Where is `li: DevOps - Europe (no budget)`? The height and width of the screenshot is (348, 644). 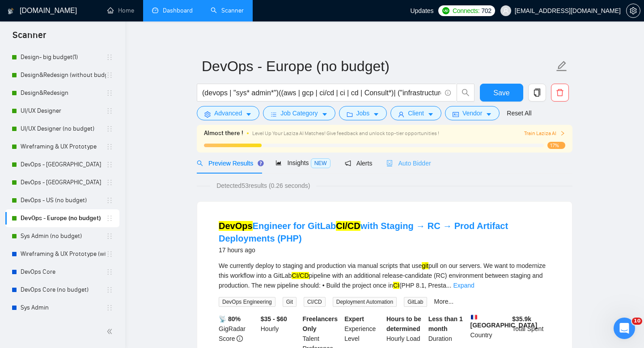
li: DevOps - Europe (no budget) is located at coordinates (62, 218).